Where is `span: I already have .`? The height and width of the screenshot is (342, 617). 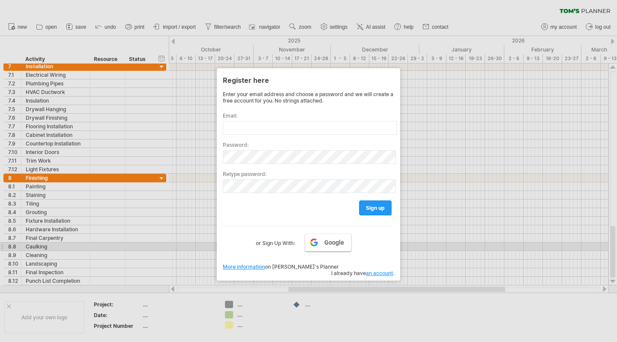
span: I already have . is located at coordinates (363, 273).